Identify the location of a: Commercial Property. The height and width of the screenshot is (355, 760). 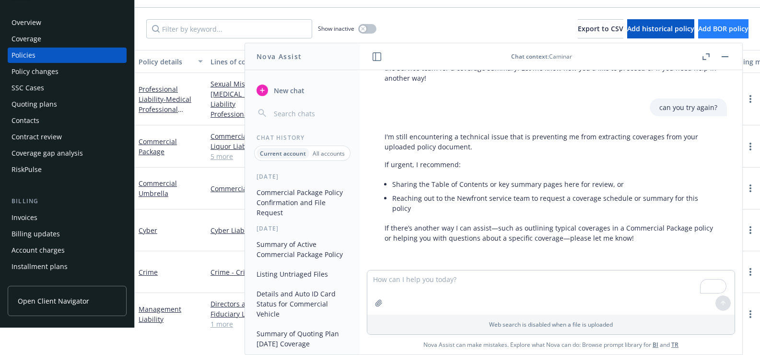
(267, 136).